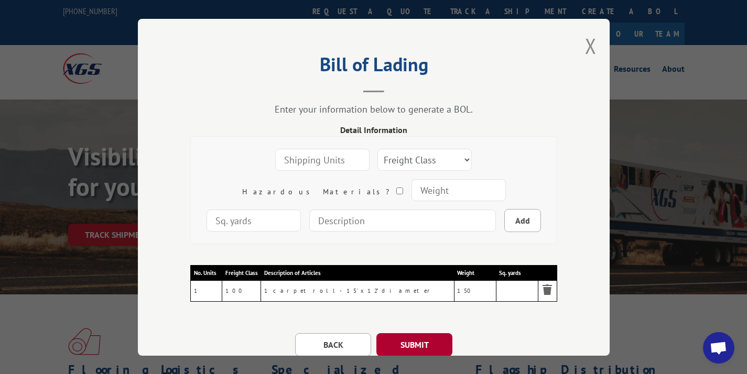  I want to click on h2: Bill of Lading, so click(374, 67).